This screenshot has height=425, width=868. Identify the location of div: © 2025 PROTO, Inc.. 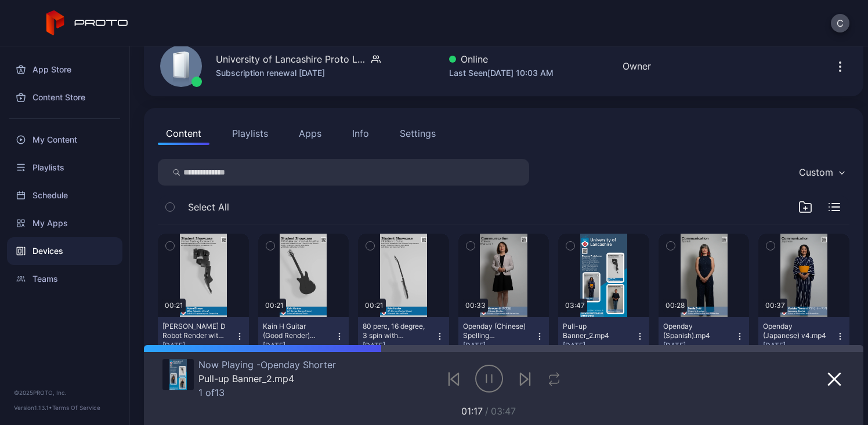
(64, 392).